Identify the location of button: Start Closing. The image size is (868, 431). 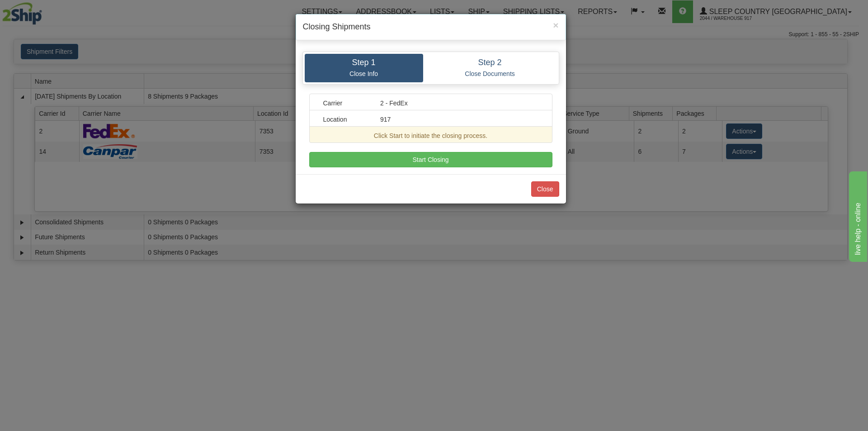
(431, 159).